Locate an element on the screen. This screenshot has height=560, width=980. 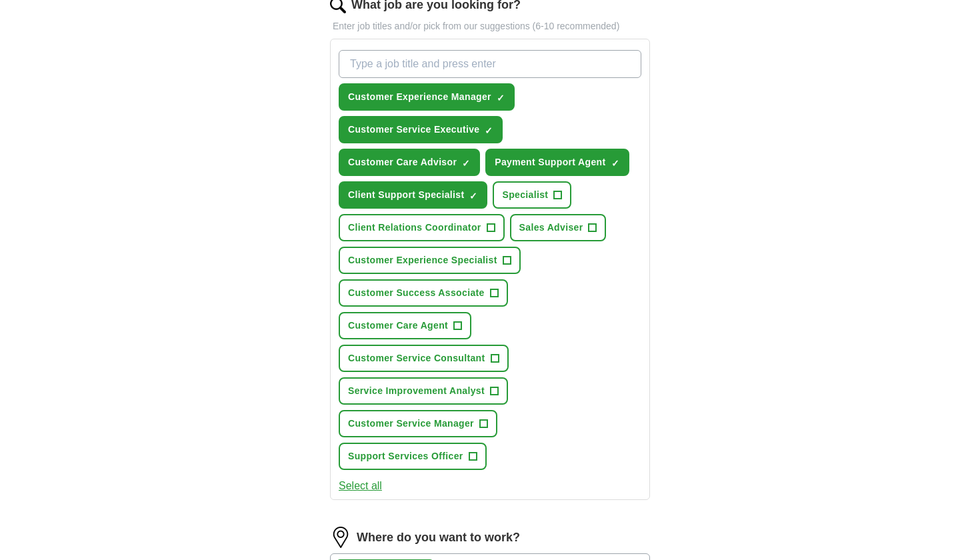
span: Payment Support Agent is located at coordinates (550, 162).